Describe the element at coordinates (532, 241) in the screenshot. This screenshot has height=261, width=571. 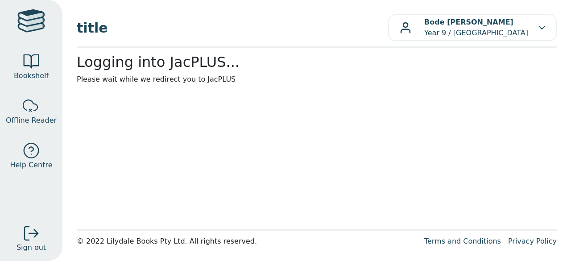
I see `a: Privacy Policy` at that location.